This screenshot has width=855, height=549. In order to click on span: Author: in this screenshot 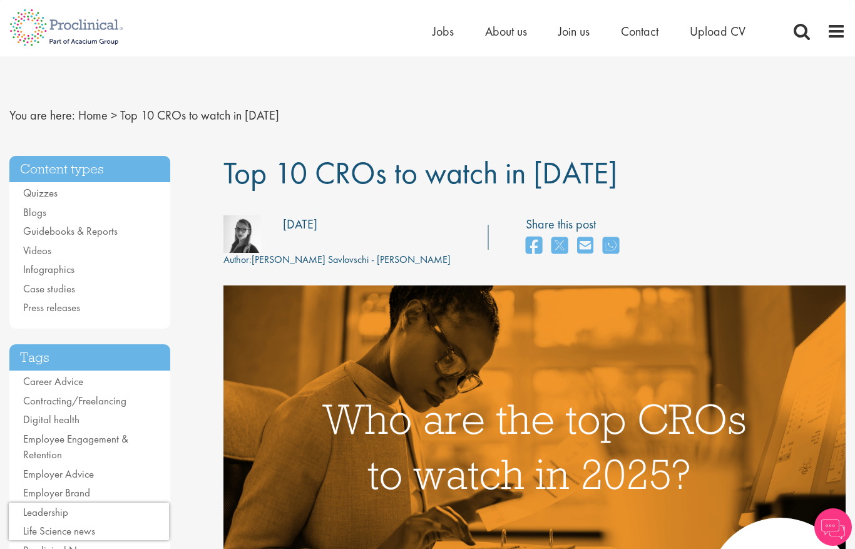, I will do `click(237, 259)`.